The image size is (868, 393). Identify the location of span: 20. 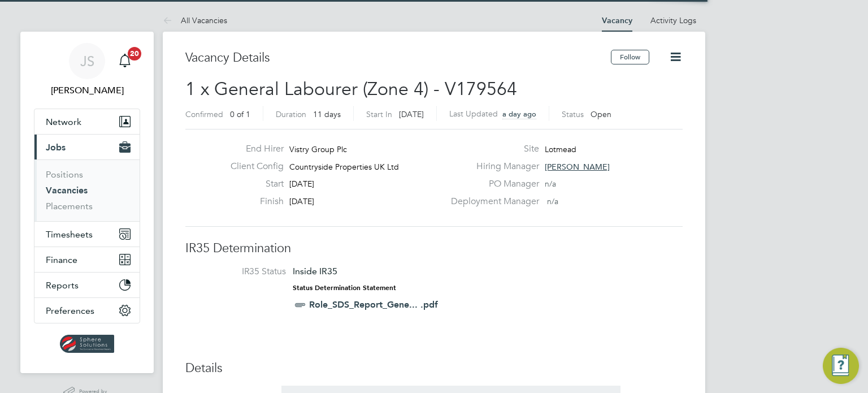
(134, 54).